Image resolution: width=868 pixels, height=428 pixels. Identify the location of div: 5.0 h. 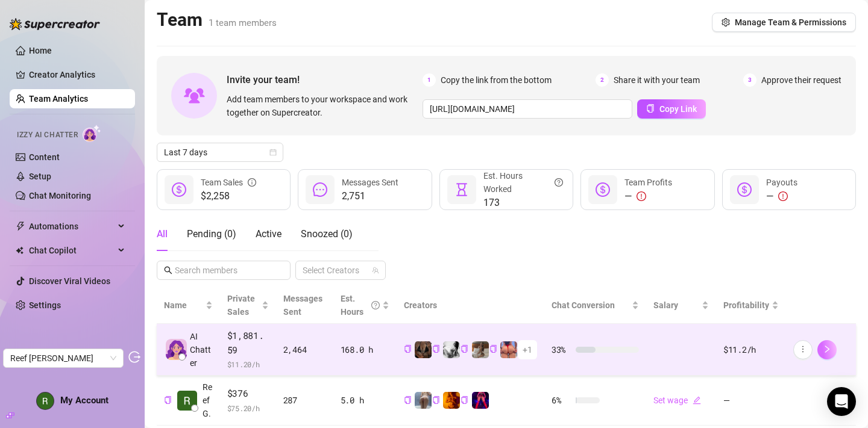
(364, 401).